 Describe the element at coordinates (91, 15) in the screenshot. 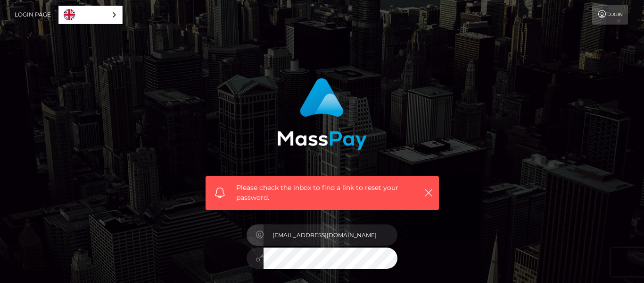

I see `a: English` at that location.